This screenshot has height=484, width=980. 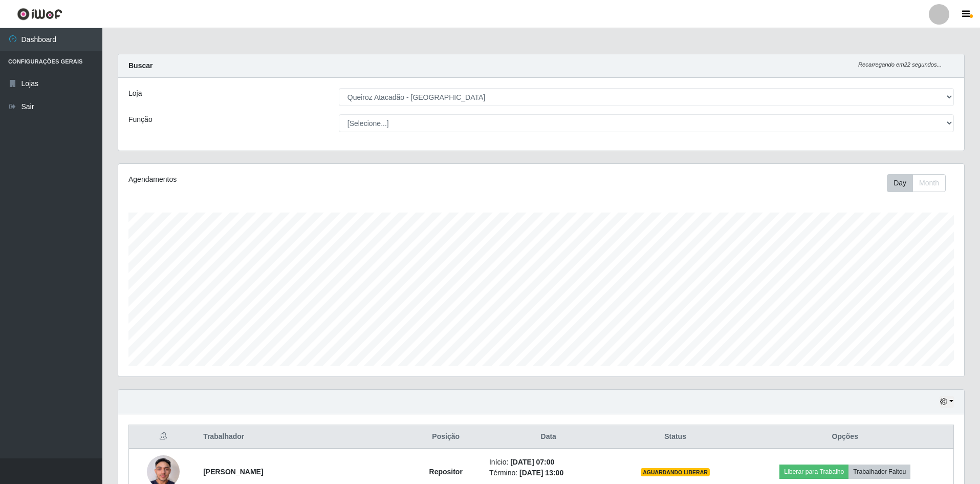 What do you see at coordinates (135, 93) in the screenshot?
I see `label: Loja` at bounding box center [135, 93].